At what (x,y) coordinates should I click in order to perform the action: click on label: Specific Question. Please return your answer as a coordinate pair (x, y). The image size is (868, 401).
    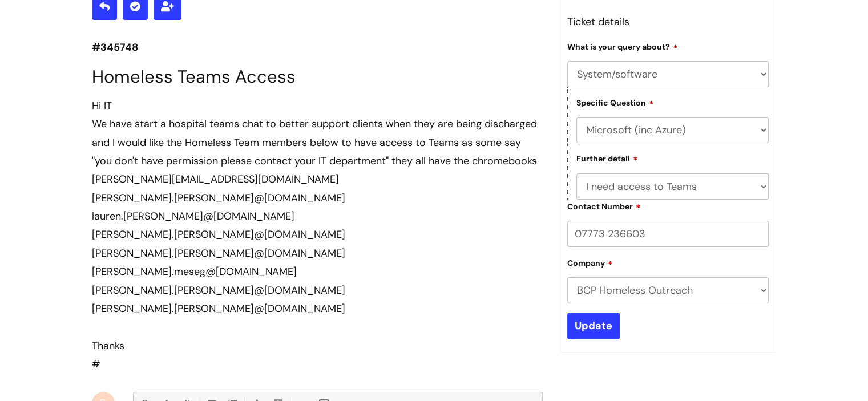
    Looking at the image, I should click on (615, 103).